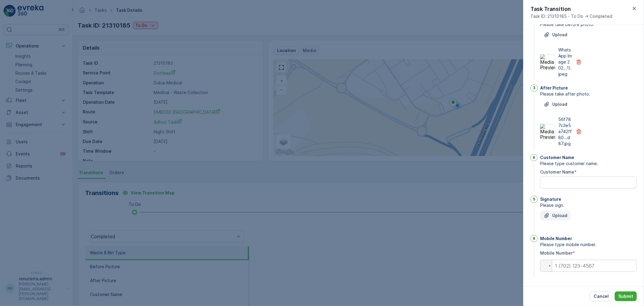 The image size is (644, 306). I want to click on label: Customer Name, so click(557, 172).